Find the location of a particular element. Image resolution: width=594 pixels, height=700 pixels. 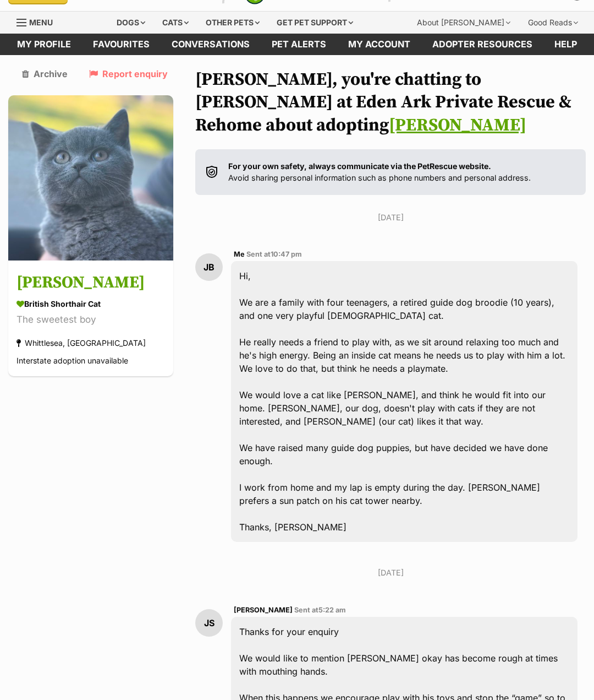

a: Report enquiry is located at coordinates (128, 74).